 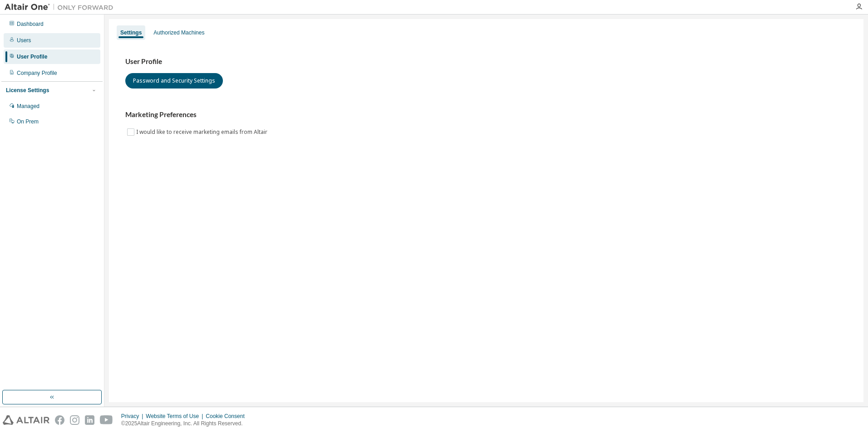 I want to click on div: User Profile, so click(x=32, y=57).